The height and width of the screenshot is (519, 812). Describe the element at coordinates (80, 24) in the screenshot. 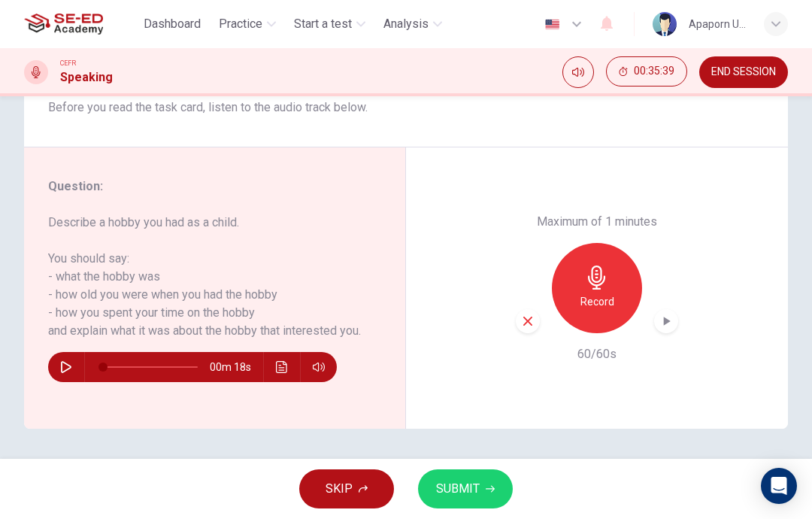

I see `a: SE-ED Academy logo` at that location.